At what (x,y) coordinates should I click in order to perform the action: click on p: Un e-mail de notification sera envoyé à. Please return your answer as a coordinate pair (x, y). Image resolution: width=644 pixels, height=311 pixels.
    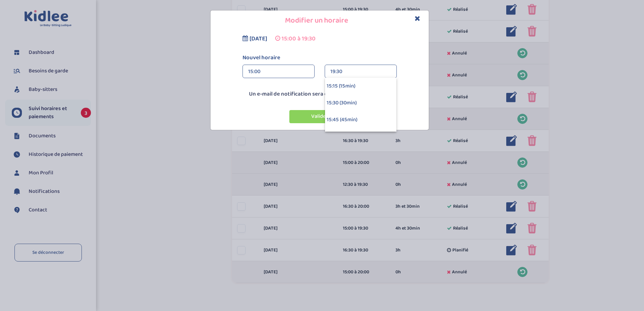
    Looking at the image, I should click on (320, 94).